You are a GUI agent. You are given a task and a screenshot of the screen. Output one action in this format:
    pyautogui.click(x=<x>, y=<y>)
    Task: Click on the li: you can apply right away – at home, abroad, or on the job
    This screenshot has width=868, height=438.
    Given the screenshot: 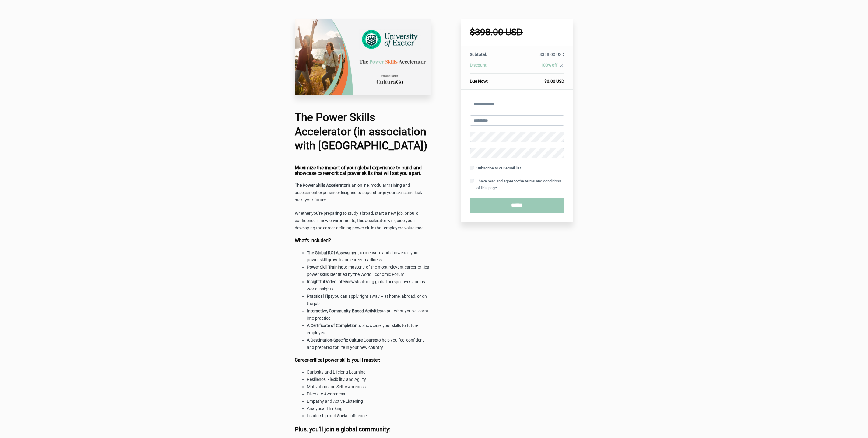 What is the action you would take?
    pyautogui.click(x=369, y=301)
    